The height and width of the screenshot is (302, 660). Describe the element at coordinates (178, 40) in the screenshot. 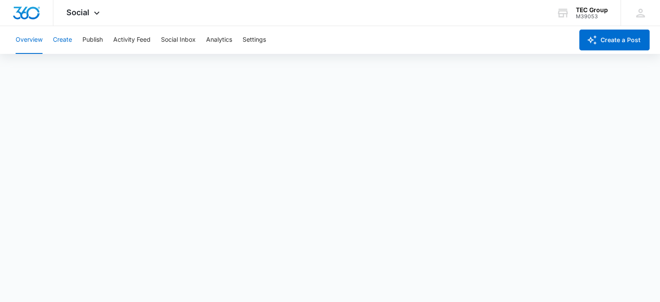

I see `button: Social Inbox` at that location.